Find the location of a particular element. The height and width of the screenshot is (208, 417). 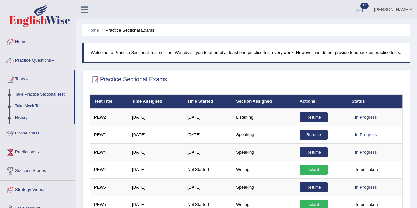

th: Test Title is located at coordinates (109, 101).